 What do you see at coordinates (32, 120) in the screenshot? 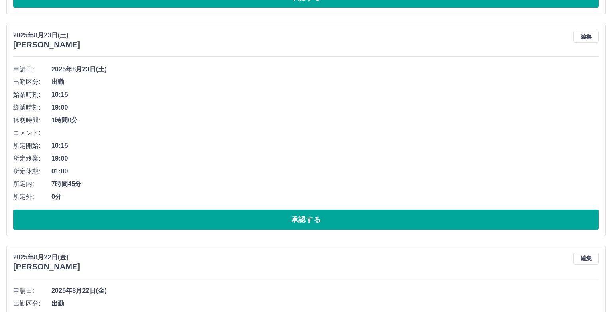
I see `span: 休憩時間:` at bounding box center [32, 120].